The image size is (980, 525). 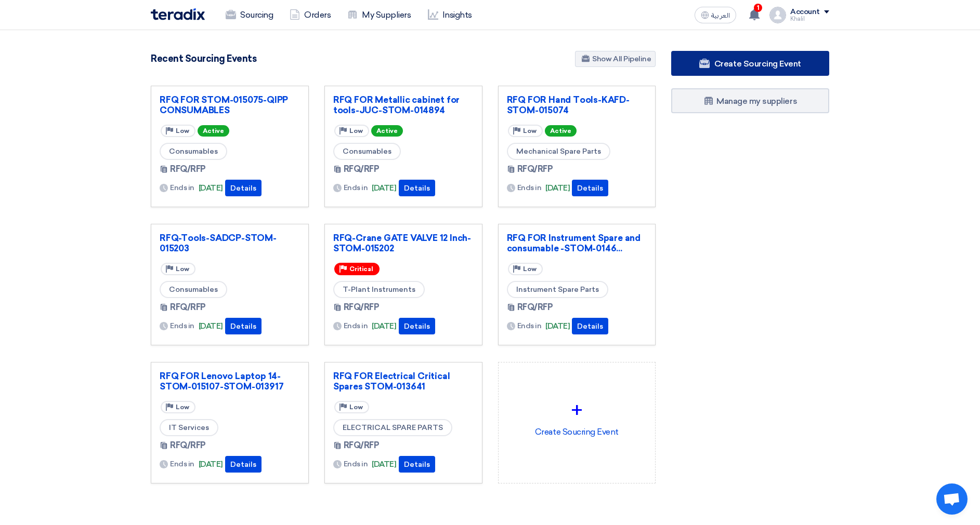 I want to click on div: Create Soucring Event, so click(x=577, y=417).